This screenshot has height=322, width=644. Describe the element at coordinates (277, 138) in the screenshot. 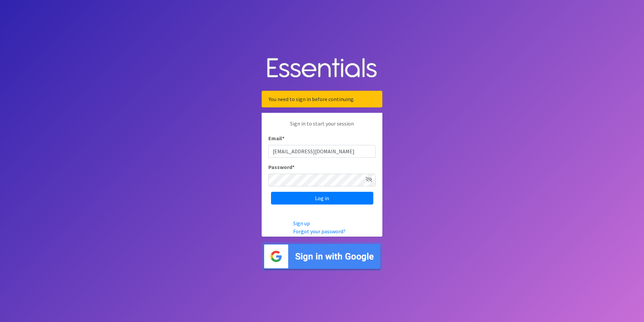

I see `label: Email` at that location.